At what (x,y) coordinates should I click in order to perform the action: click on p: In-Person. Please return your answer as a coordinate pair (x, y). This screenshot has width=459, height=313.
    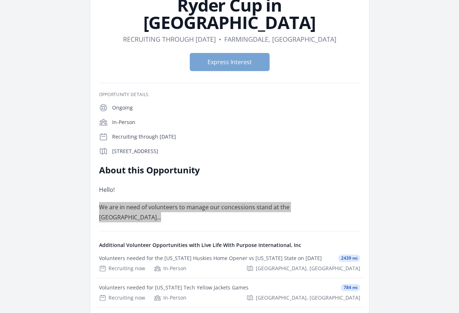
    Looking at the image, I should click on (236, 122).